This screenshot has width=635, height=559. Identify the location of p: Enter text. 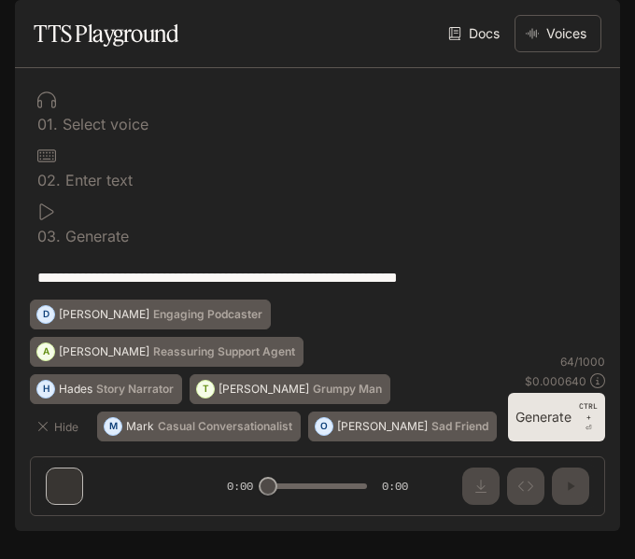
(96, 180).